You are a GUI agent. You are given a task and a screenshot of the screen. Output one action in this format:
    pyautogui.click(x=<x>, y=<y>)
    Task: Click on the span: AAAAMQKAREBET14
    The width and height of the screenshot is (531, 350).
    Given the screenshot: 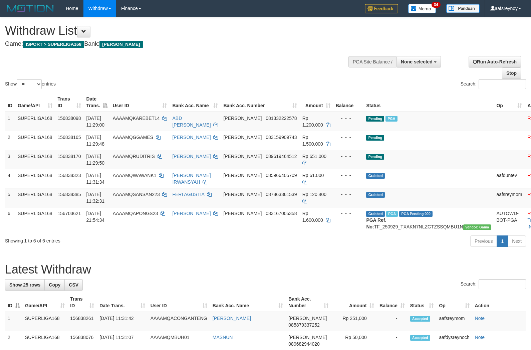 What is the action you would take?
    pyautogui.click(x=136, y=118)
    